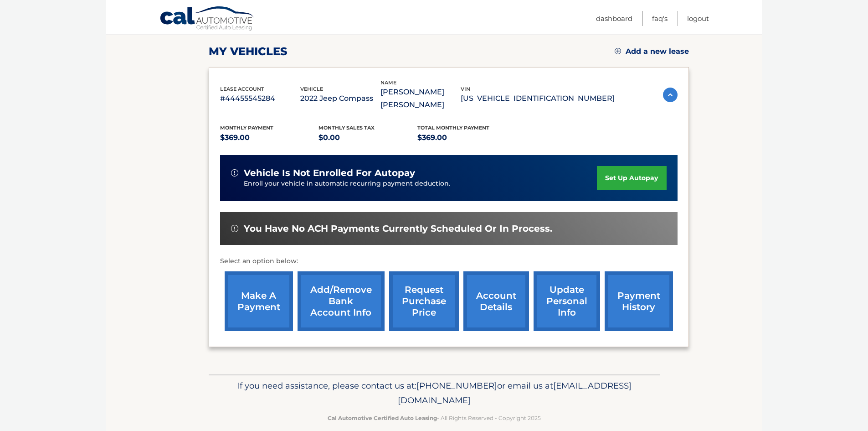 Image resolution: width=868 pixels, height=431 pixels. Describe the element at coordinates (312, 89) in the screenshot. I see `span: vehicle` at that location.